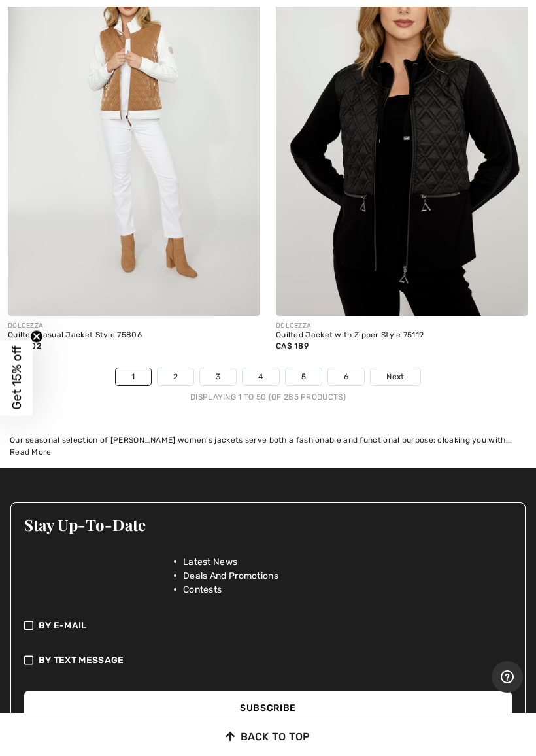 The width and height of the screenshot is (536, 756). What do you see at coordinates (395, 377) in the screenshot?
I see `span: Next` at bounding box center [395, 377].